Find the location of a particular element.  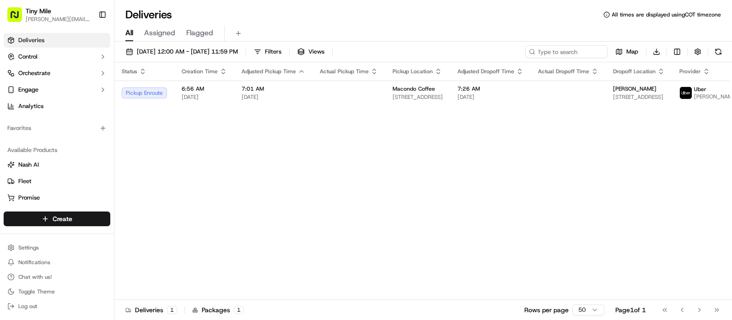

span: API Documentation is located at coordinates (117, 137).